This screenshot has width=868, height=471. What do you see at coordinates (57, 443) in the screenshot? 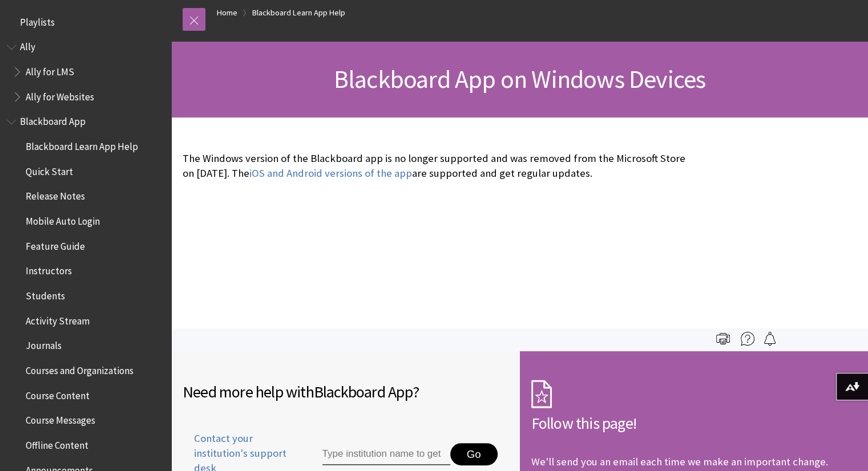
I see `span: Offline Content` at bounding box center [57, 443].